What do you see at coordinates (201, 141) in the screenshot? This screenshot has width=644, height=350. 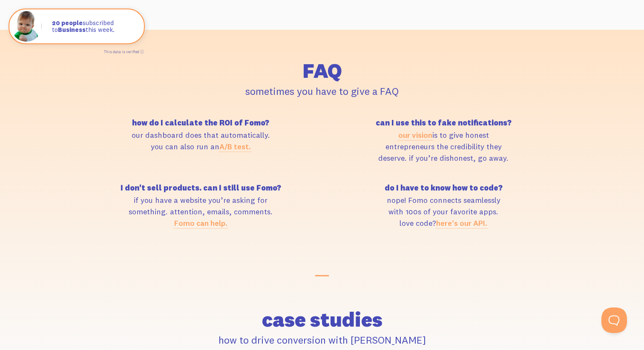 I see `p: our dashboard does that automatically. you can also run an` at bounding box center [201, 141].